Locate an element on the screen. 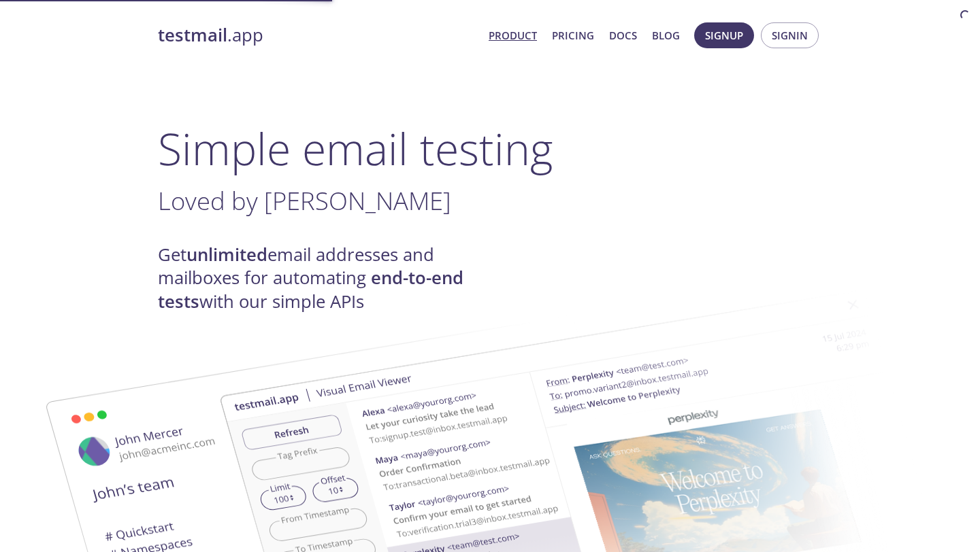 The width and height of the screenshot is (980, 552). button: Signin is located at coordinates (789, 36).